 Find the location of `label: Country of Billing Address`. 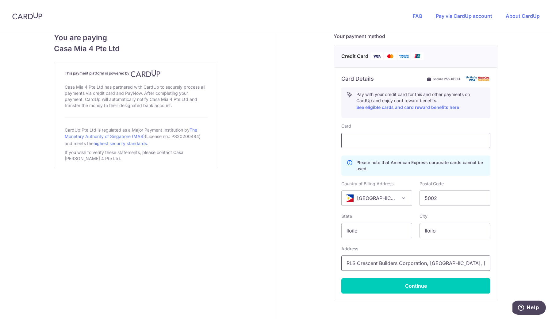

label: Country of Billing Address is located at coordinates (367, 184).